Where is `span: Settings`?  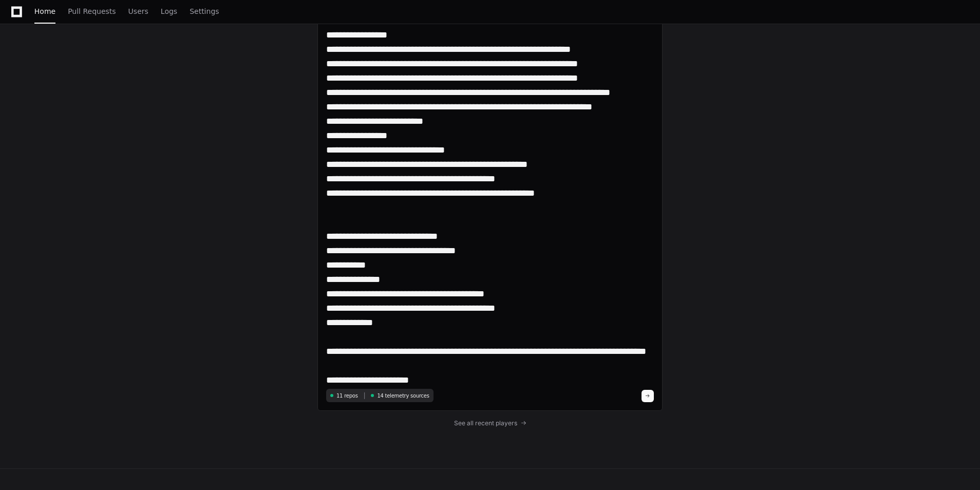
span: Settings is located at coordinates (204, 12).